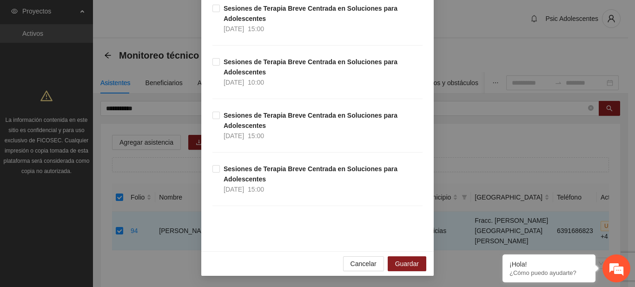 Image resolution: width=635 pixels, height=287 pixels. I want to click on div: Minimizar ventana de chat en vivo, so click(164, 16).